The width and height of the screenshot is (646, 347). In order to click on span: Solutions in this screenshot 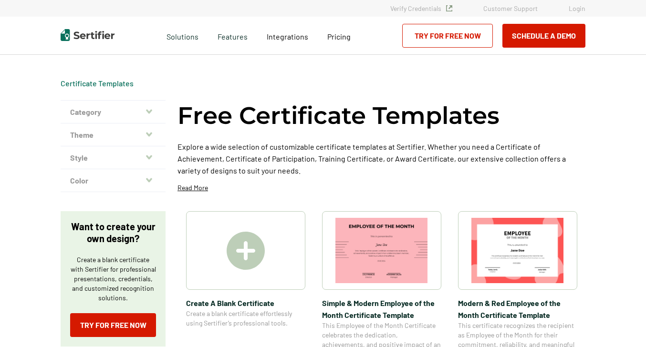, I will do `click(182, 35)`.